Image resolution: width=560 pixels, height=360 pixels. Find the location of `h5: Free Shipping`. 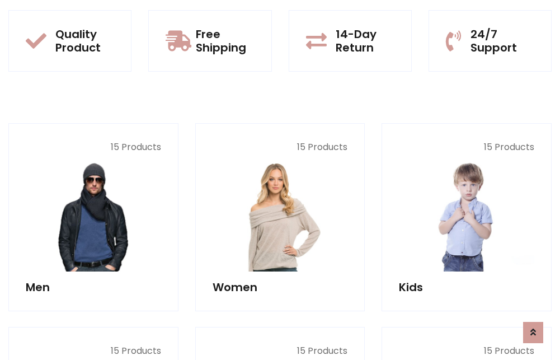

h5: Free Shipping is located at coordinates (225, 41).